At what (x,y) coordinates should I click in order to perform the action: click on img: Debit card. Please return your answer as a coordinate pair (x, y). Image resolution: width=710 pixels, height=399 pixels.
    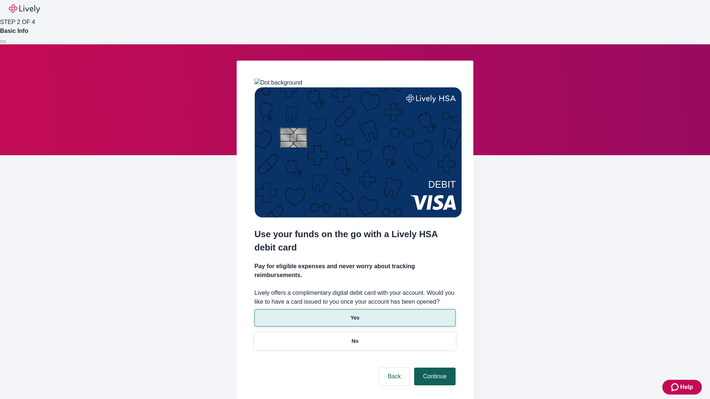
    Looking at the image, I should click on (358, 152).